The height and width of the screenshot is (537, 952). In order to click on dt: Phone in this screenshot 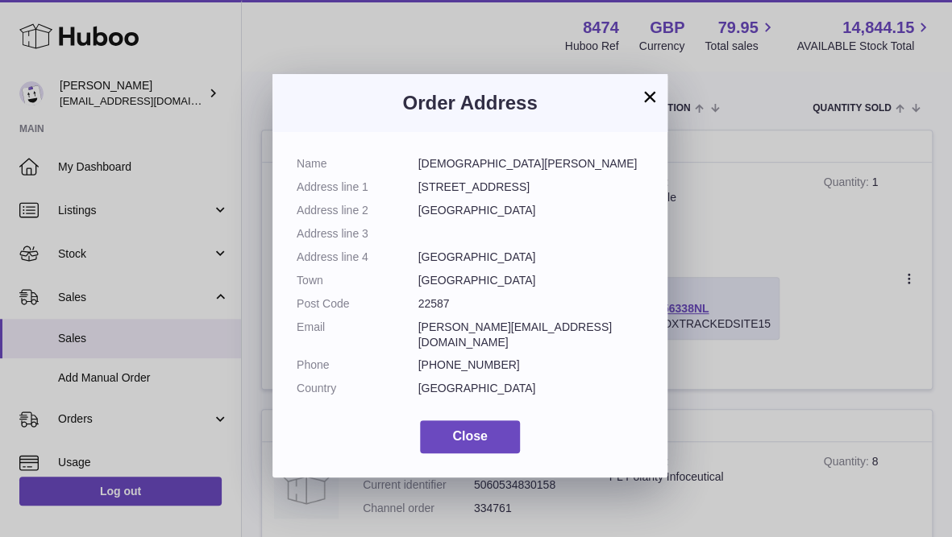, I will do `click(357, 365)`.